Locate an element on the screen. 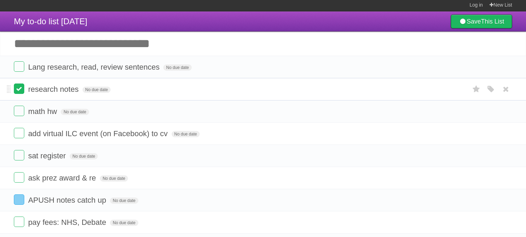  span: add virtual ILC event (on Facebook) to cv is located at coordinates (98, 133).